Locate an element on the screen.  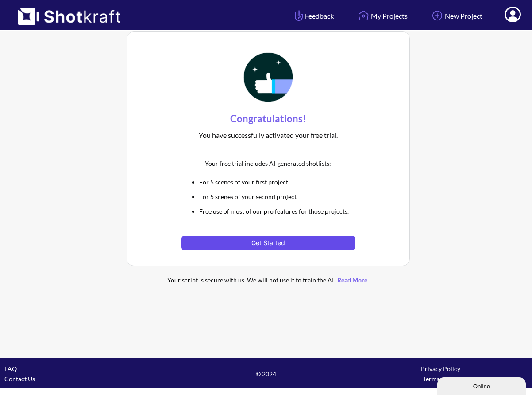
div: Congratulations! is located at coordinates (268, 119).